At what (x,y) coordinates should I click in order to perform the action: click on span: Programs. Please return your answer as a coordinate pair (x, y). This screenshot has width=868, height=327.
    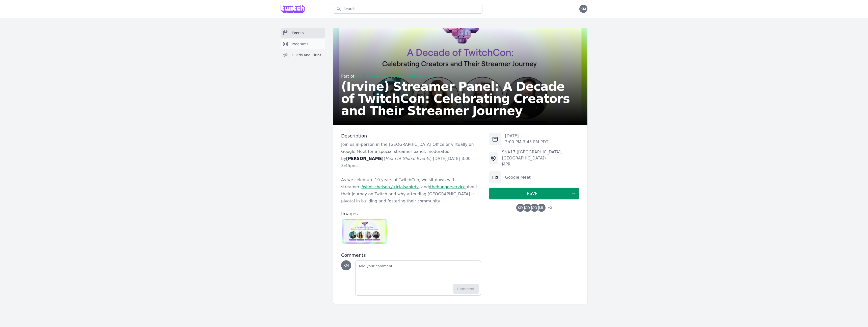
    Looking at the image, I should click on (300, 44).